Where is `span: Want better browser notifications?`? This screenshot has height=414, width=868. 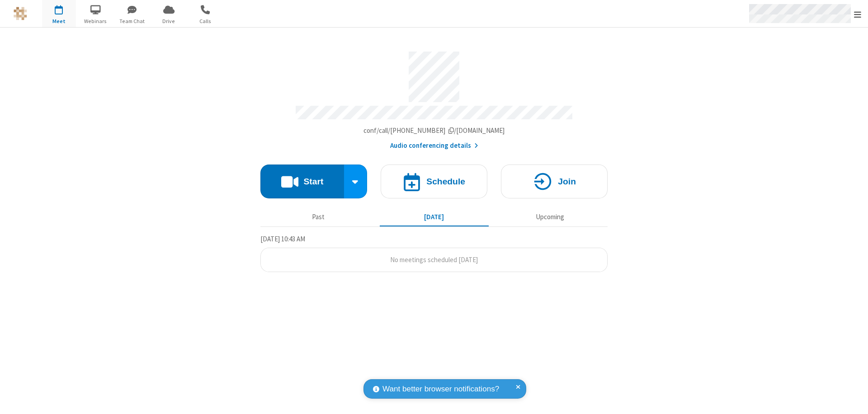 span: Want better browser notifications? is located at coordinates (441, 389).